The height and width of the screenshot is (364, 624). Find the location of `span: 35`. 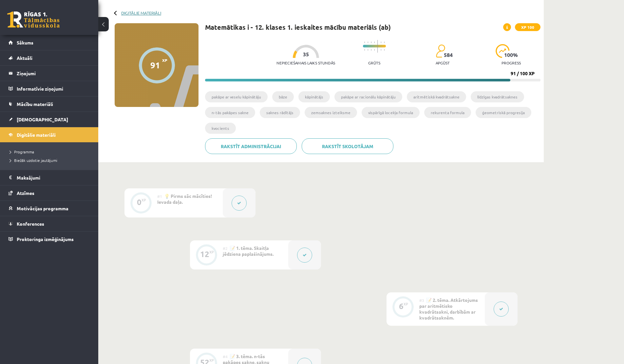

span: 35 is located at coordinates (306, 54).